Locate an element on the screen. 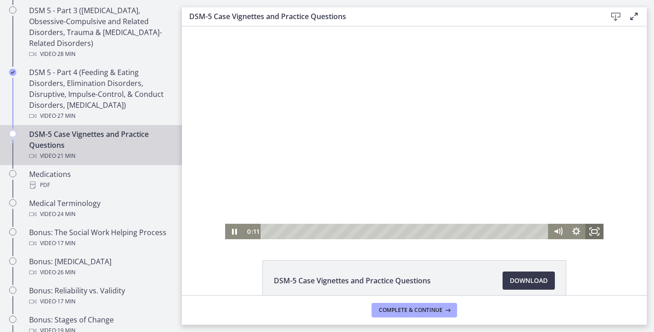  div: Bonus: The Social Work Helping Process is located at coordinates (100, 238).